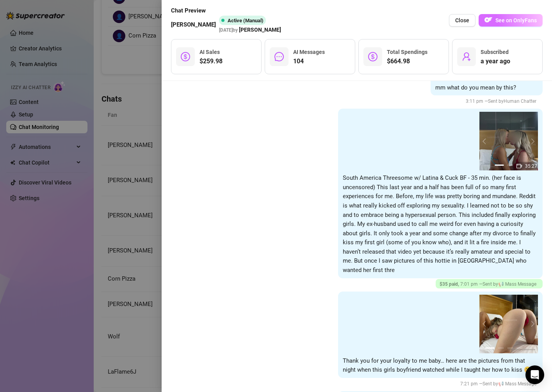 The image size is (552, 392). What do you see at coordinates (226, 11) in the screenshot?
I see `span: Chat Preview` at bounding box center [226, 11].